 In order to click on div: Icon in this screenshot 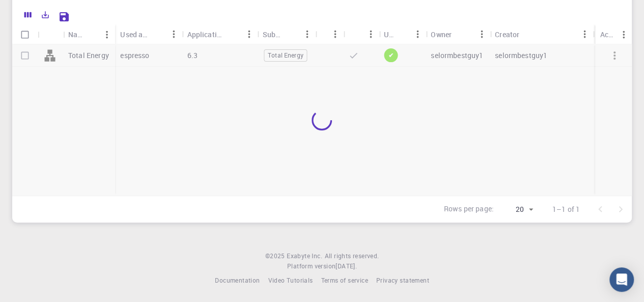, I will do `click(50, 34)`.